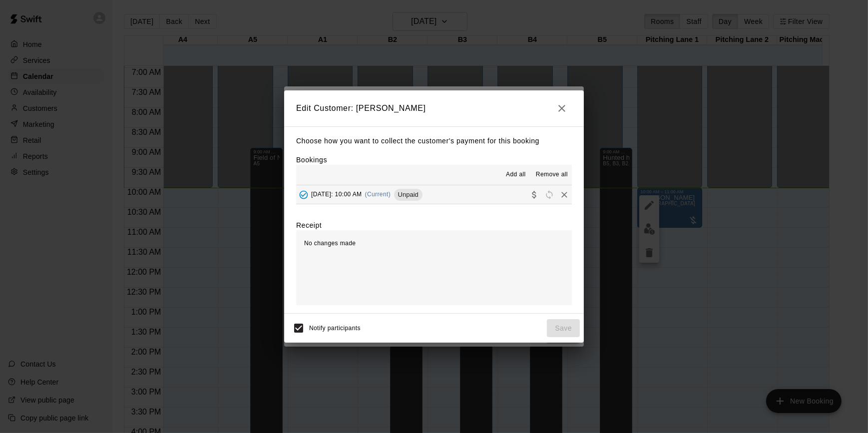 The image size is (868, 433). What do you see at coordinates (303, 195) in the screenshot?
I see `button: Added - Collect Payment` at bounding box center [303, 195].